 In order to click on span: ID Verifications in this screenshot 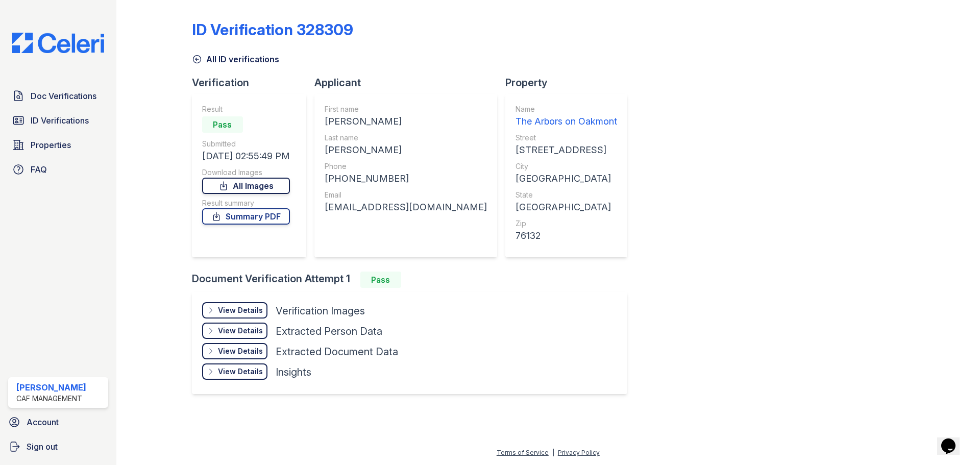, I will do `click(60, 121)`.